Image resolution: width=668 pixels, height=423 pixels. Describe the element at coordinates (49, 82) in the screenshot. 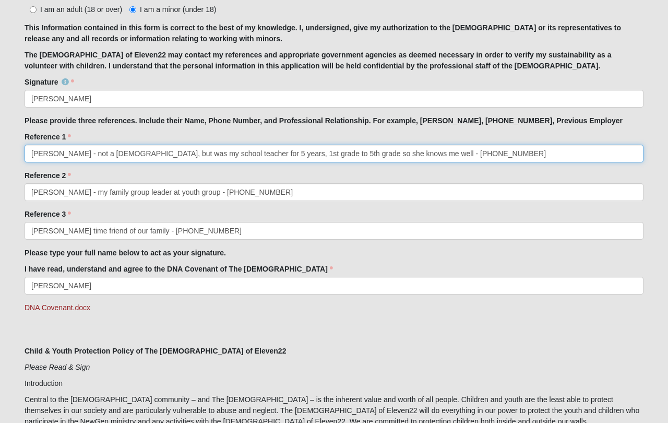

I see `label: Signature` at that location.